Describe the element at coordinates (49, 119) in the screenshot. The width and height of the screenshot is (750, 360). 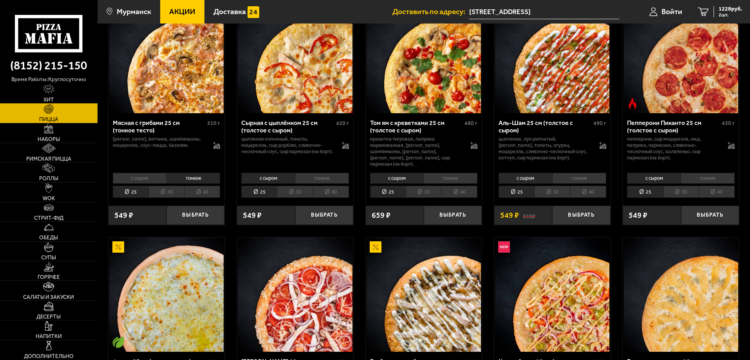
I see `span: Пицца` at that location.